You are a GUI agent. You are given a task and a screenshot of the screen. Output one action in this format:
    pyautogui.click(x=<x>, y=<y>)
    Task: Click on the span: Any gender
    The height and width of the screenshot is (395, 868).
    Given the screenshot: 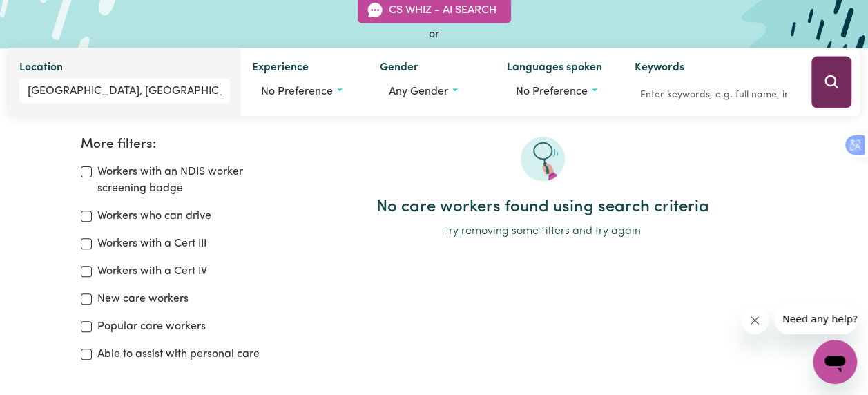 What is the action you would take?
    pyautogui.click(x=418, y=92)
    